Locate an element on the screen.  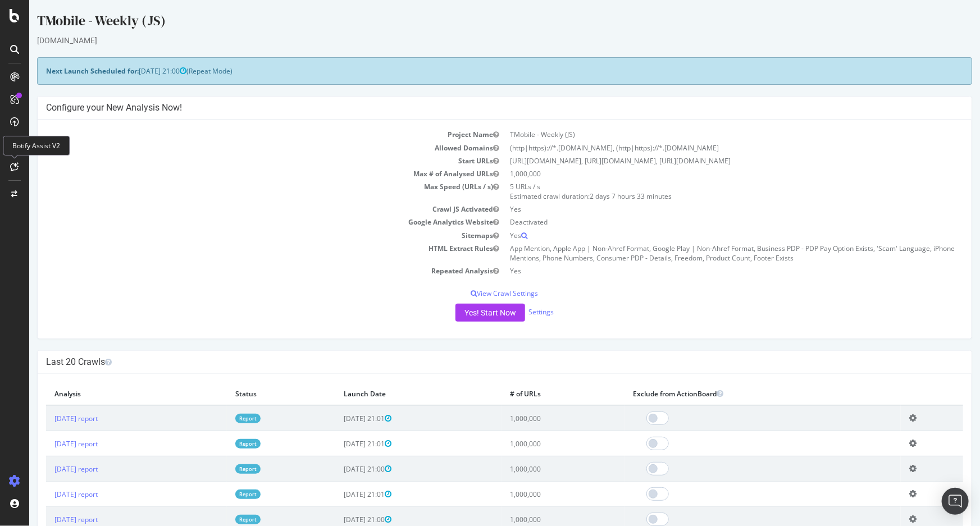
td: Allowed Domains is located at coordinates (246, 148).